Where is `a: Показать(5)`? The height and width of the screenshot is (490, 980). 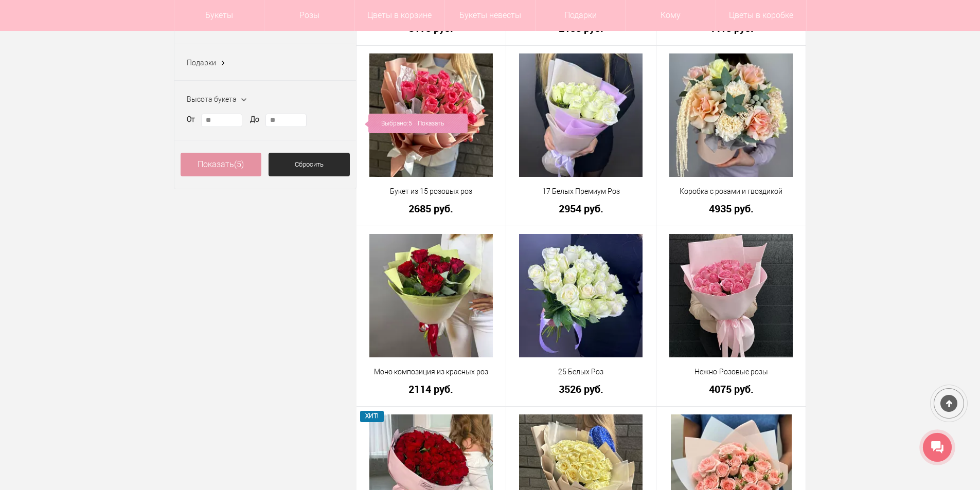 a: Показать(5) is located at coordinates (221, 164).